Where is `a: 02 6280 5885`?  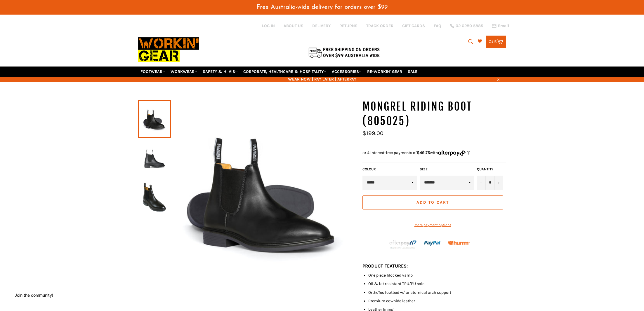
a: 02 6280 5885 is located at coordinates (466, 26).